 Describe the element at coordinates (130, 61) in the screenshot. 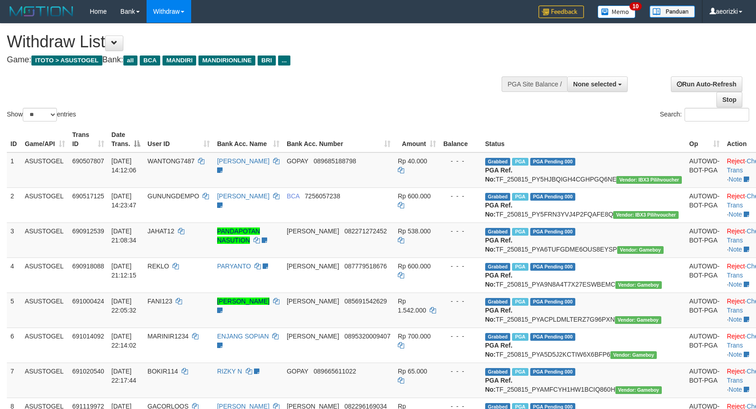

I see `span: all` at that location.